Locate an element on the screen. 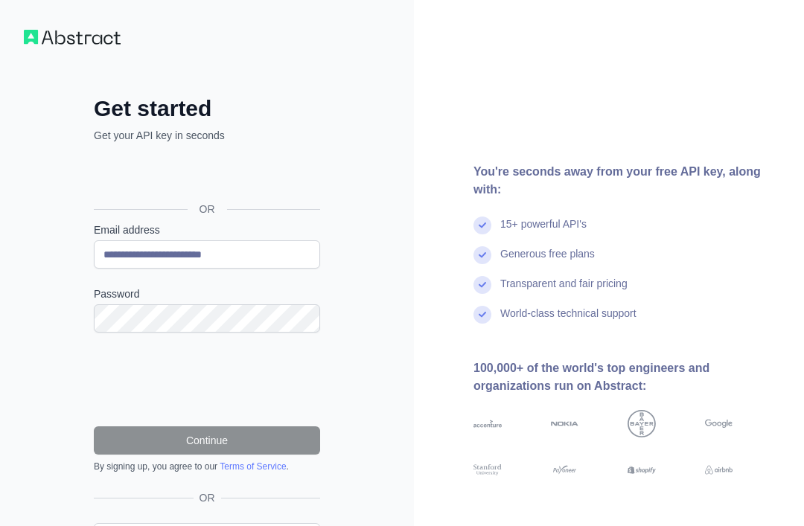  img: Workflow is located at coordinates (72, 37).